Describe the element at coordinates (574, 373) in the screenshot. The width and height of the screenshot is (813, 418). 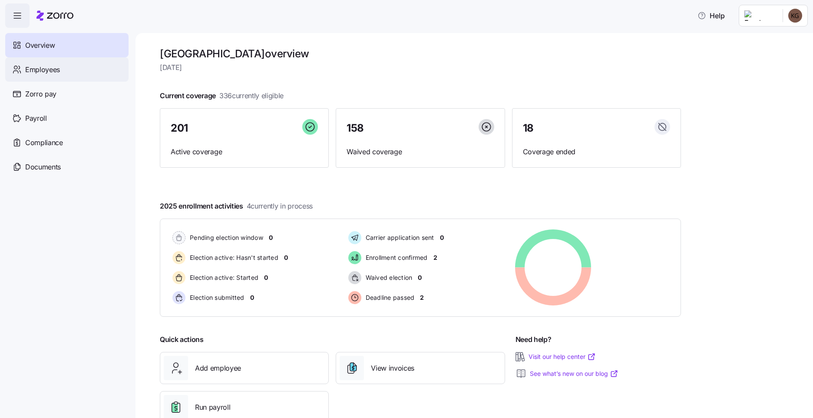
I see `a: See what’s new on our blog` at that location.